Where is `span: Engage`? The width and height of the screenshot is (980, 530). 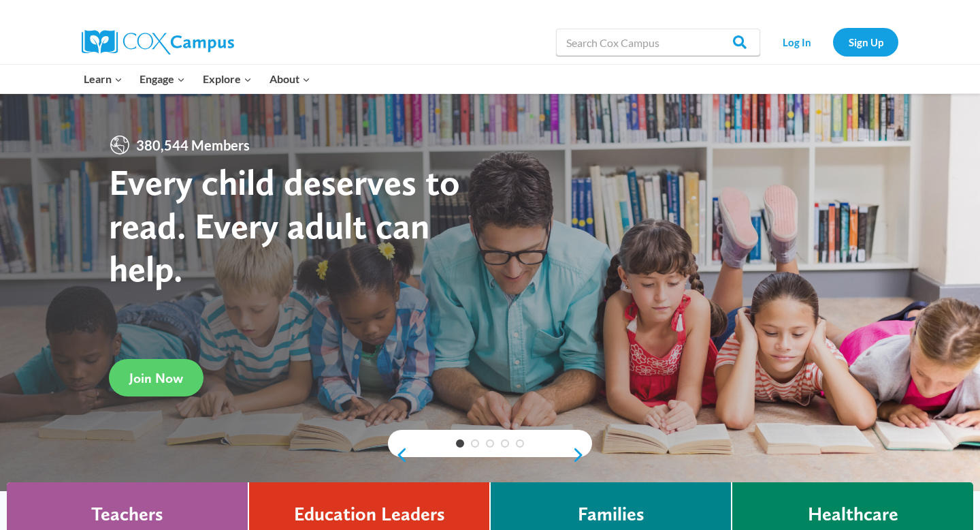 span: Engage is located at coordinates (162, 79).